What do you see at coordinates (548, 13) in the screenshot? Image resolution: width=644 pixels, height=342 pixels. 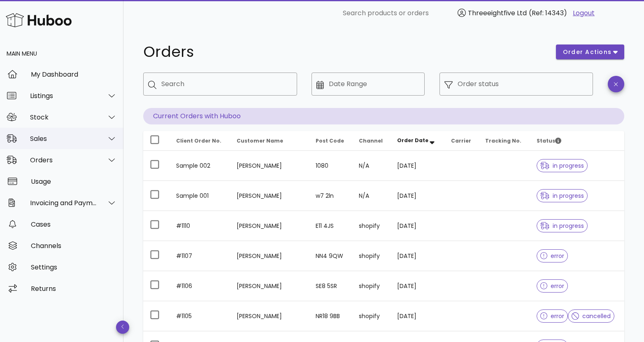 I see `span: (Ref: 14343)` at bounding box center [548, 13].